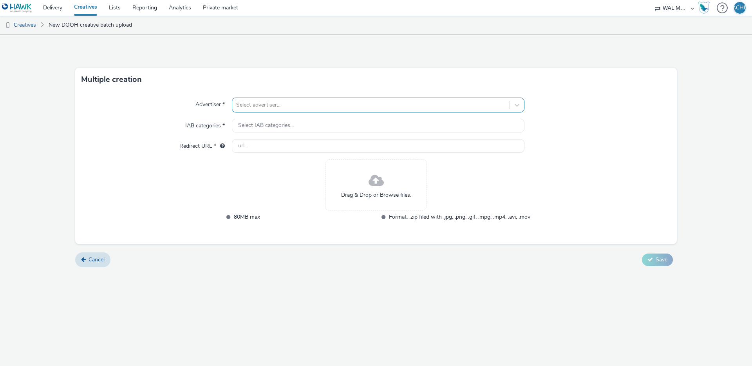 The height and width of the screenshot is (366, 752). What do you see at coordinates (266, 125) in the screenshot?
I see `span: Select IAB categories...` at bounding box center [266, 125].